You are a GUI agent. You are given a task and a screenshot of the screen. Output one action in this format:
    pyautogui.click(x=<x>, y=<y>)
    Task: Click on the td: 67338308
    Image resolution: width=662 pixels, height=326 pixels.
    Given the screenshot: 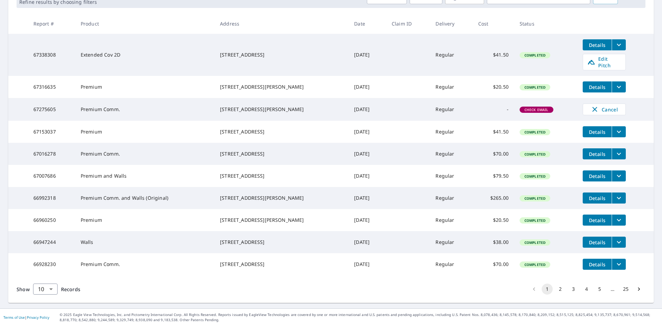 What is the action you would take?
    pyautogui.click(x=51, y=55)
    